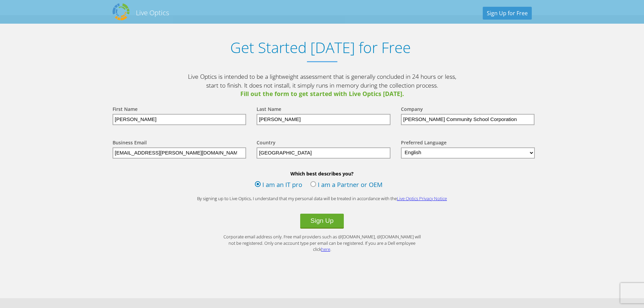 This screenshot has height=308, width=644. What do you see at coordinates (322, 173) in the screenshot?
I see `b: Which best describes you?` at bounding box center [322, 173].